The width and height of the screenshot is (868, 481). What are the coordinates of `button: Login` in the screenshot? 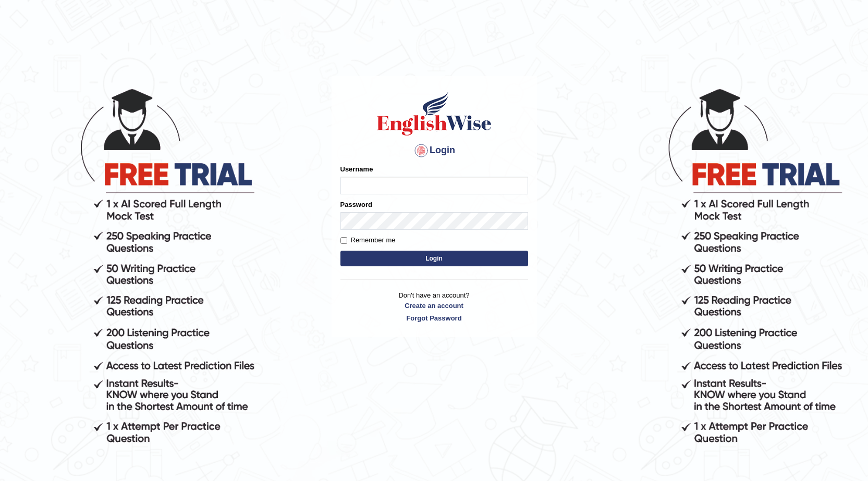 It's located at (434, 259).